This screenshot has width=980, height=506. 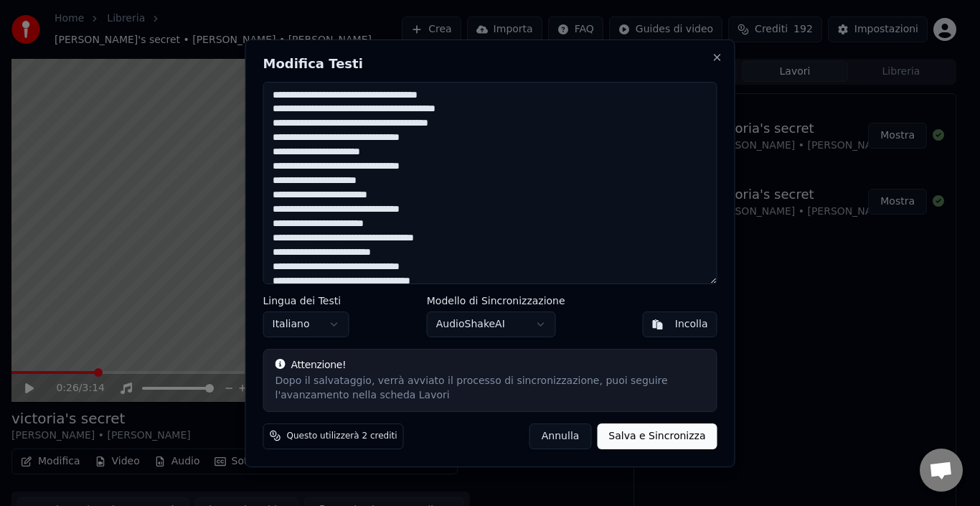 What do you see at coordinates (496, 301) in the screenshot?
I see `label: Modello di Sincronizzazione` at bounding box center [496, 301].